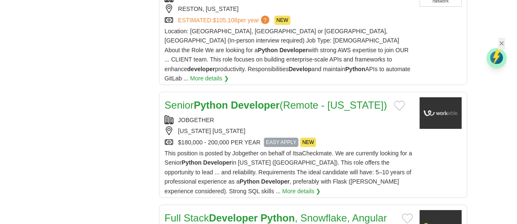  What do you see at coordinates (300, 69) in the screenshot?
I see `strong: Develop` at bounding box center [300, 69].